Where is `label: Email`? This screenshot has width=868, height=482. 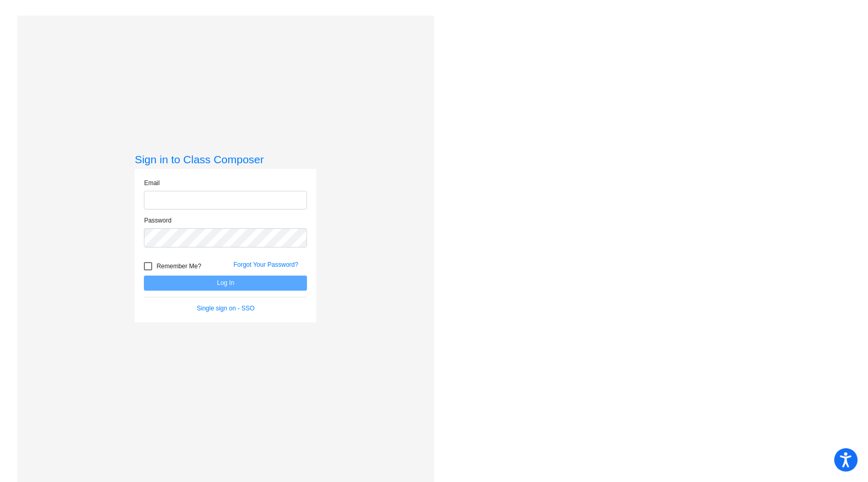
label: Email is located at coordinates (152, 183).